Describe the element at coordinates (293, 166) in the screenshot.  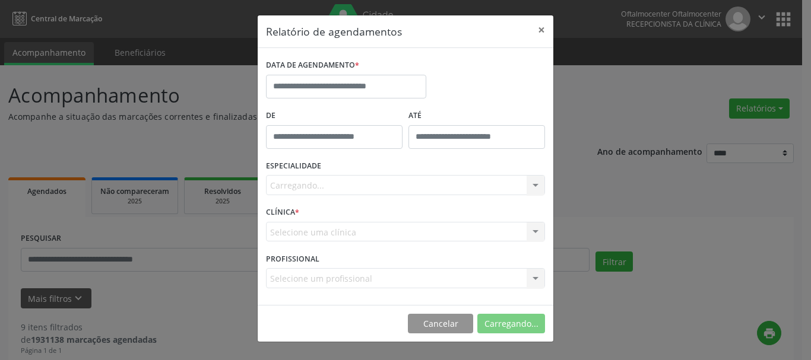
I see `label: ESPECIALIDADE` at that location.